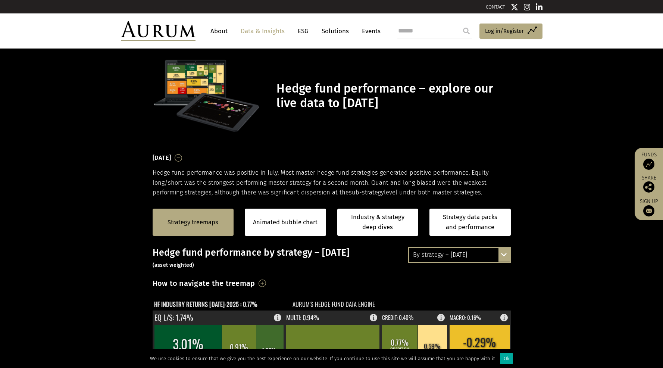 The width and height of the screenshot is (663, 368). I want to click on a: Solutions, so click(335, 31).